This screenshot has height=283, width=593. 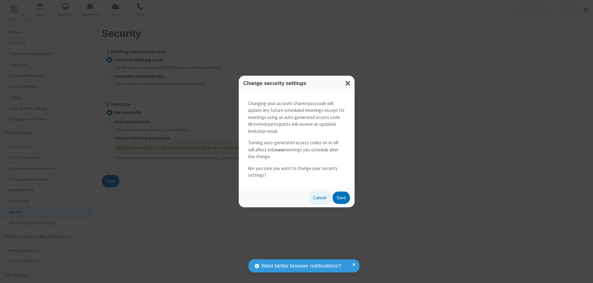 I want to click on button: Cancel, so click(x=320, y=198).